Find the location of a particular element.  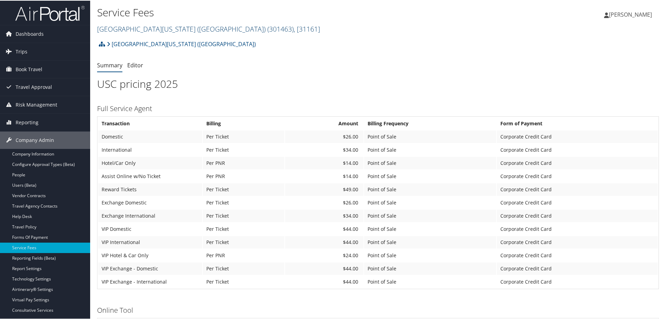

td: Assist Online w/No Ticket is located at coordinates (150, 175).